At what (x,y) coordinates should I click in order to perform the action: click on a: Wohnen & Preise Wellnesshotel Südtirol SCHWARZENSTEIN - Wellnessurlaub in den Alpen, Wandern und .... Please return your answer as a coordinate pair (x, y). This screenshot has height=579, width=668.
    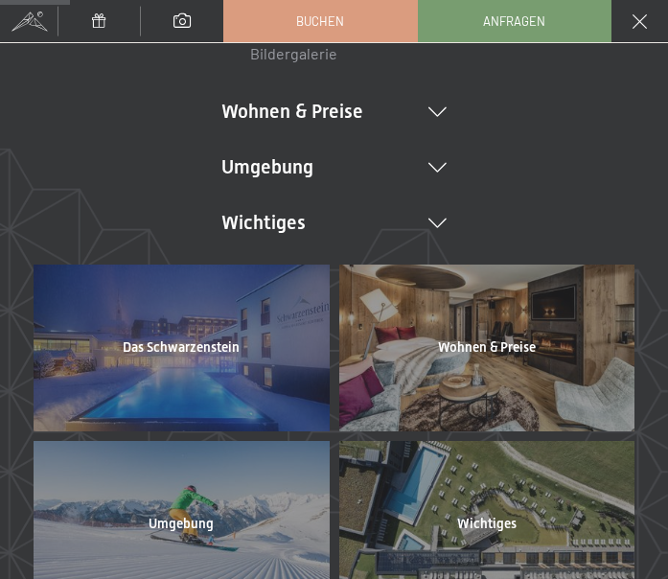
    Looking at the image, I should click on (487, 348).